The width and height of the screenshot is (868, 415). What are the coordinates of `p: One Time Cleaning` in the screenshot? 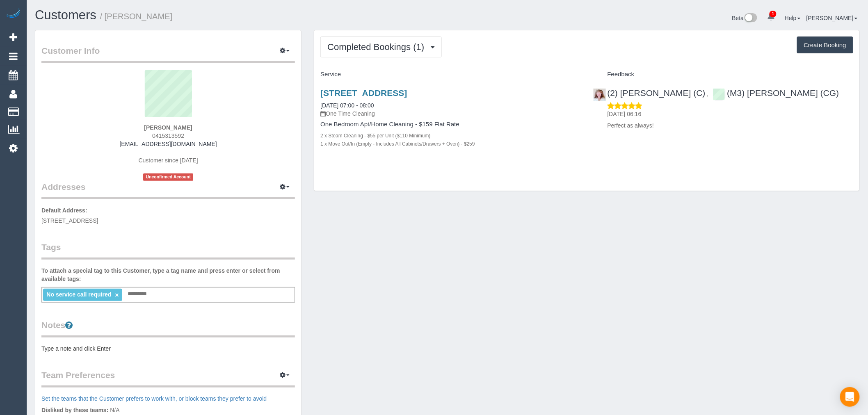 It's located at (450, 114).